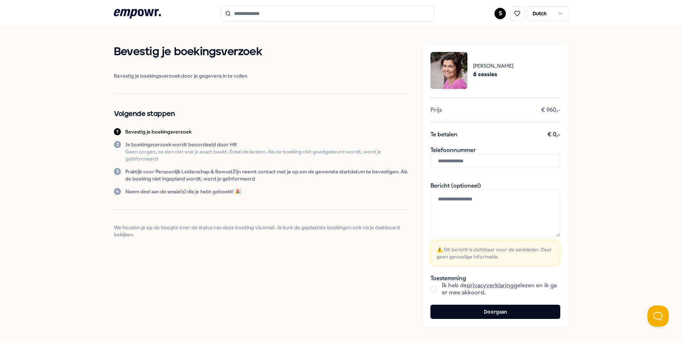  What do you see at coordinates (328, 14) in the screenshot?
I see `input: Search for products, categories or subcategories` at bounding box center [328, 14].